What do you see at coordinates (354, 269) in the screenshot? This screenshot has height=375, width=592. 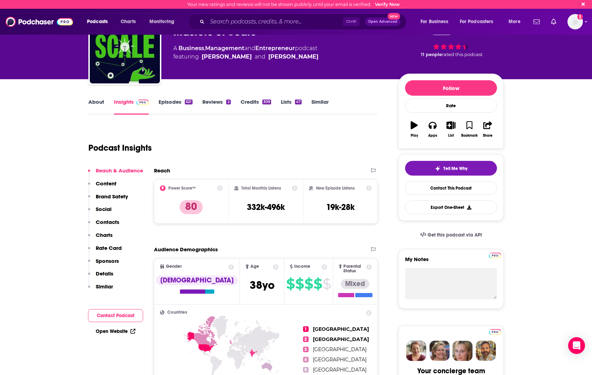 I see `span: Parental Status` at bounding box center [354, 269].